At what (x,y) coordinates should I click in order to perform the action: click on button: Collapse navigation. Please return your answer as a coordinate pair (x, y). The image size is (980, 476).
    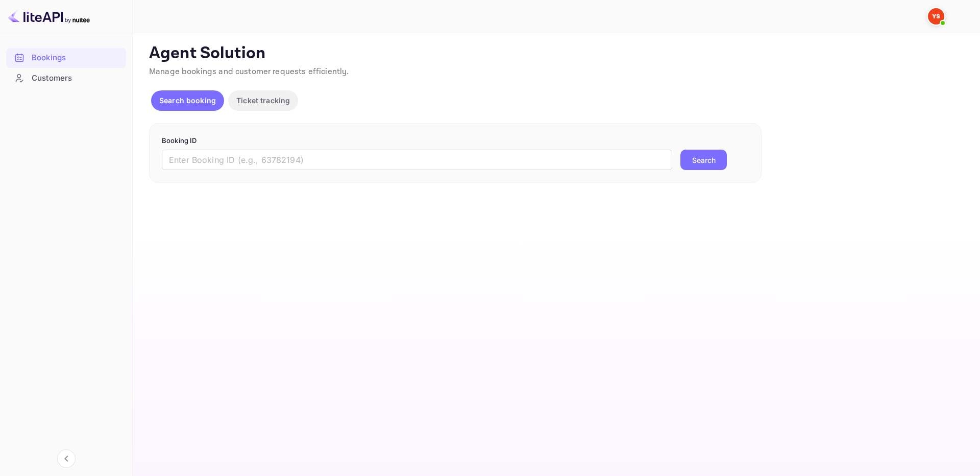
    Looking at the image, I should click on (66, 458).